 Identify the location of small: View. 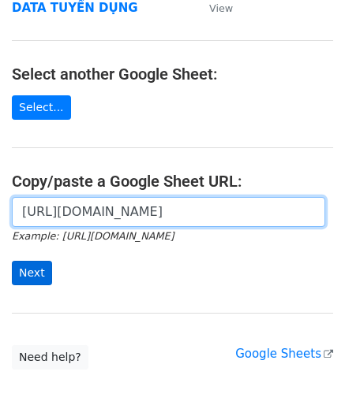
(221, 8).